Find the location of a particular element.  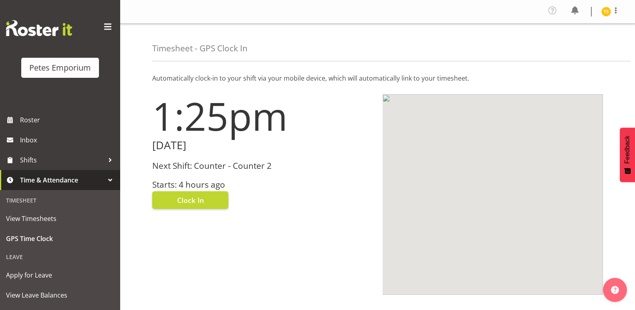

span: Feedback is located at coordinates (627, 149).